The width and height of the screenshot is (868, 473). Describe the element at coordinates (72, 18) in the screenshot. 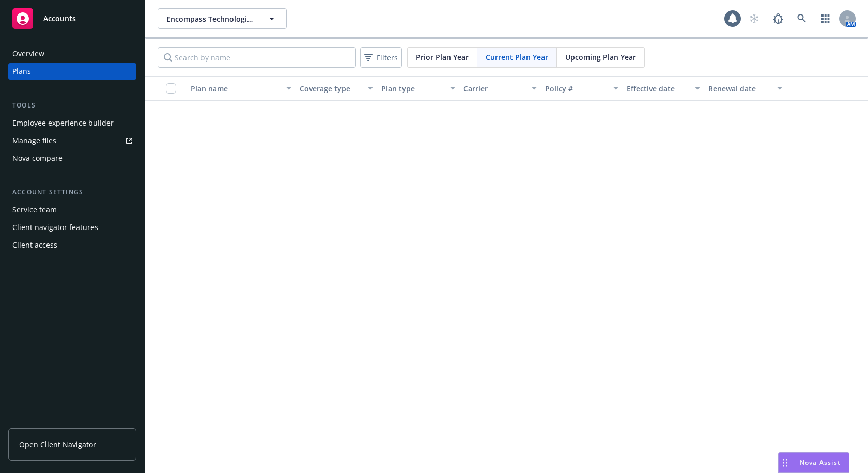

I see `a: Accounts` at that location.